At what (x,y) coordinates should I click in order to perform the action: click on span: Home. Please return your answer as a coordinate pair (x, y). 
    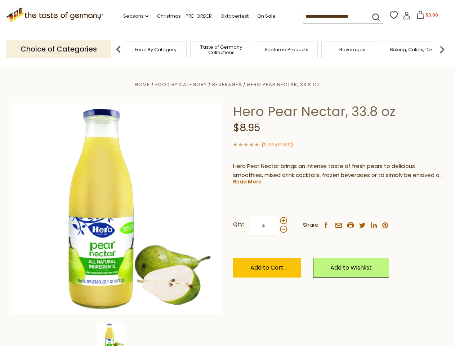
    Looking at the image, I should click on (142, 84).